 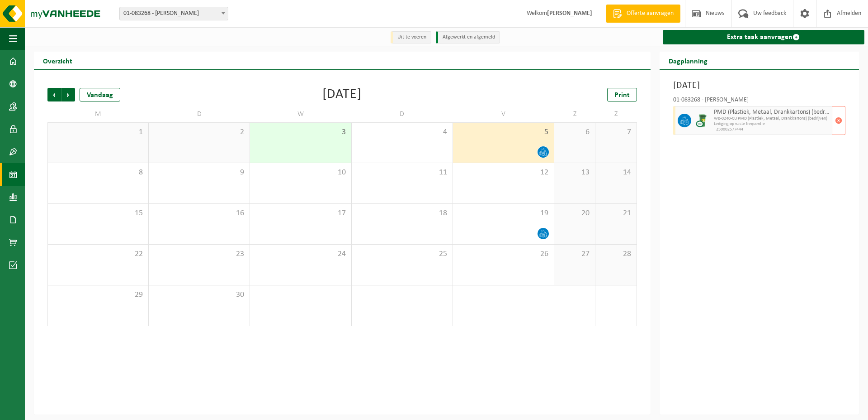 I want to click on span: 8, so click(x=98, y=173).